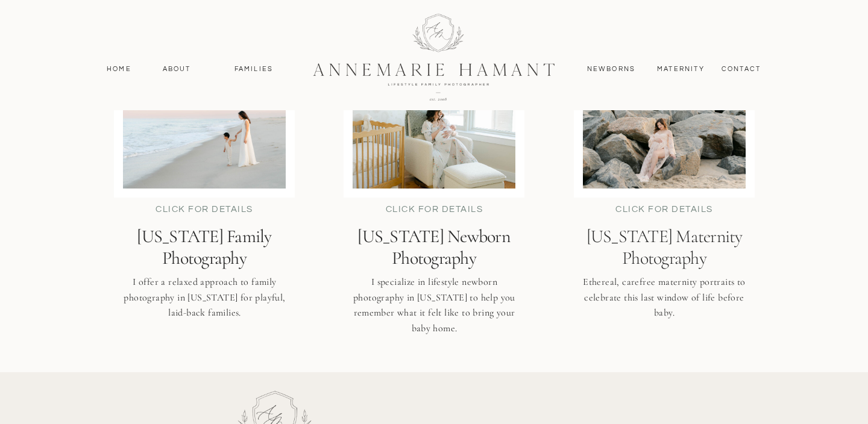  Describe the element at coordinates (741, 70) in the screenshot. I see `a: contact` at that location.